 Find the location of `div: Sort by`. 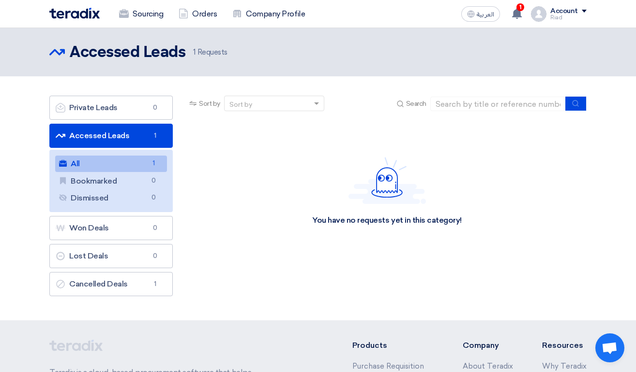

div: Sort by is located at coordinates (240, 104).